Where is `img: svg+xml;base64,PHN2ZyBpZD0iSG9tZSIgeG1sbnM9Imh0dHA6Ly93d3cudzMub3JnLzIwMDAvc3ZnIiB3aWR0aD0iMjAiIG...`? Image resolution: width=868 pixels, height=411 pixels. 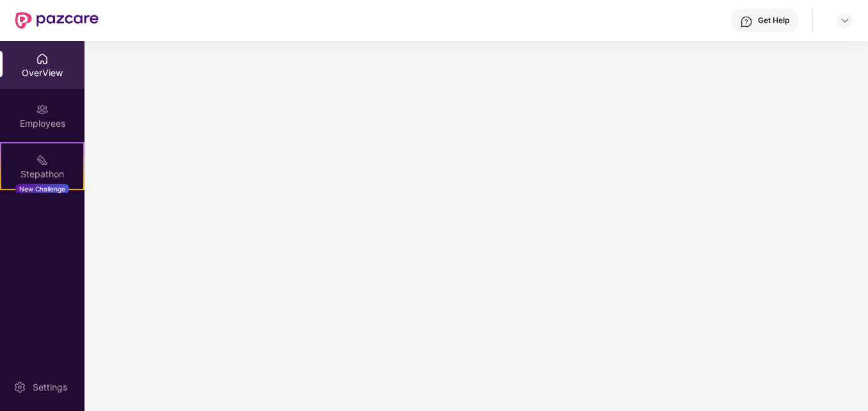 img: svg+xml;base64,PHN2ZyBpZD0iSG9tZSIgeG1sbnM9Imh0dHA6Ly93d3cudzMub3JnLzIwMDAvc3ZnIiB3aWR0aD0iMjAiIG... is located at coordinates (42, 58).